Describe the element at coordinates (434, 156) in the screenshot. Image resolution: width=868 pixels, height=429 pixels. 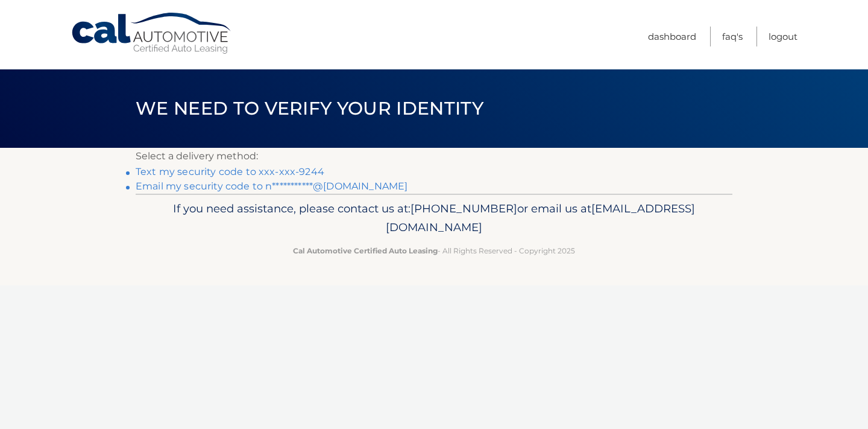
I see `p: Select a delivery method:` at that location.